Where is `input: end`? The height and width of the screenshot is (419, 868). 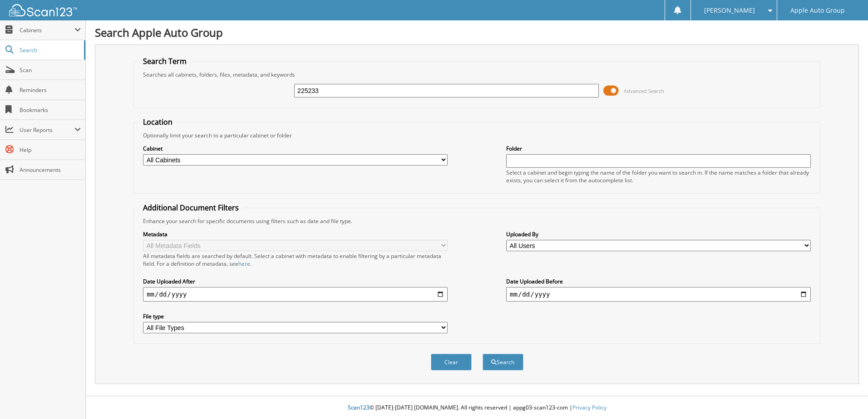 input: end is located at coordinates (658, 295).